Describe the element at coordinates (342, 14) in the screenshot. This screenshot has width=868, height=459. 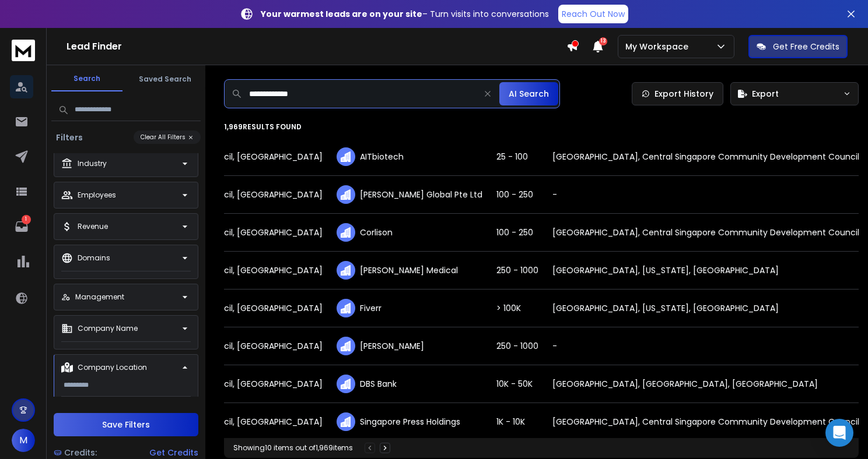
I see `strong: Your warmest leads are on your site` at that location.